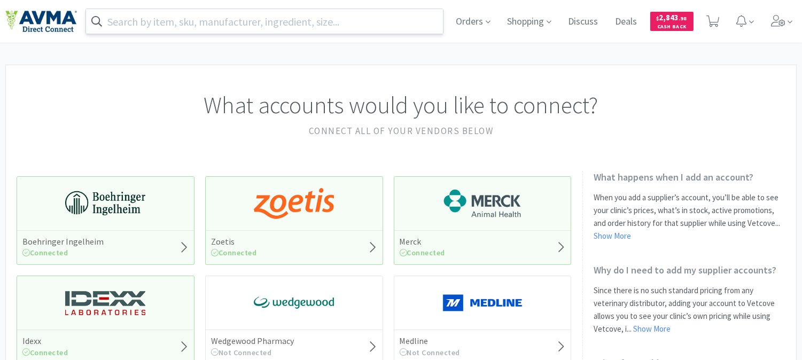 This screenshot has width=802, height=360. Describe the element at coordinates (63, 241) in the screenshot. I see `h5: Boehringer Ingelheim` at that location.